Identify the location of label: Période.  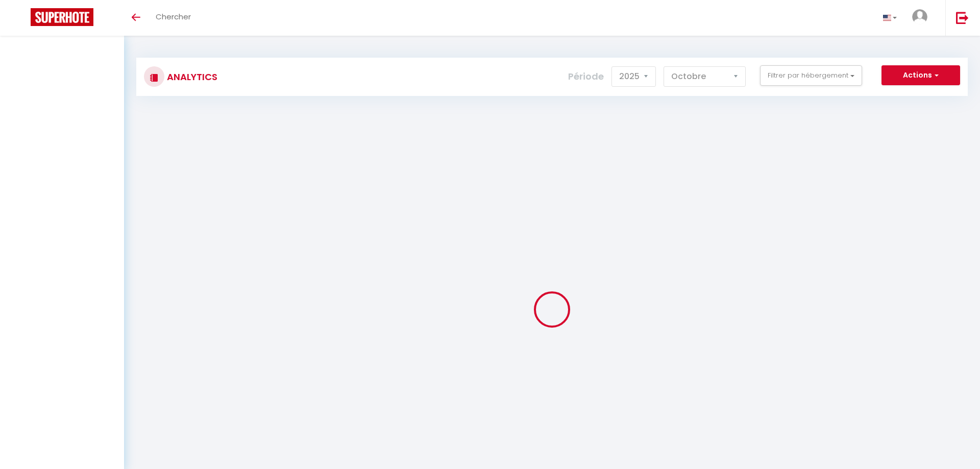
(586, 76).